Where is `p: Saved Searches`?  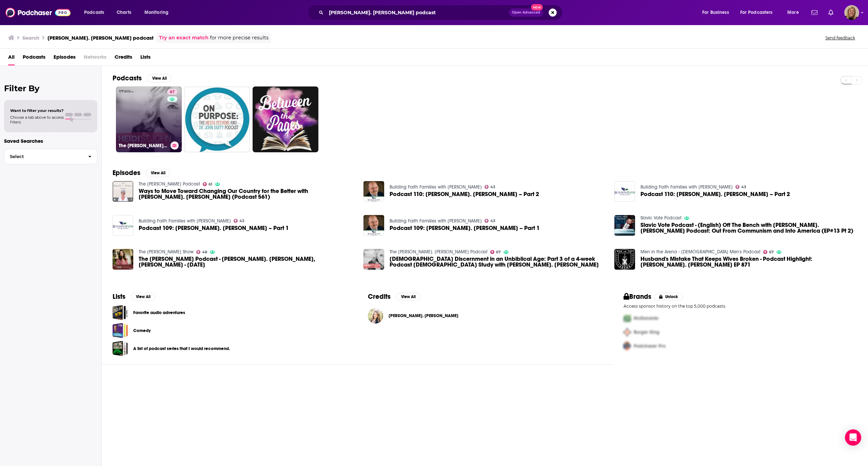
p: Saved Searches is located at coordinates (51, 141).